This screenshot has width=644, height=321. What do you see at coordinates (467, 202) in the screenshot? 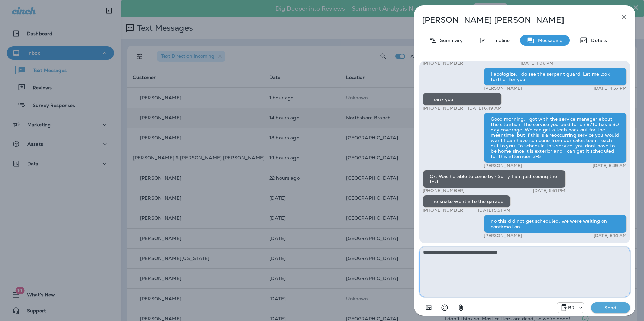
I see `div: The snake went into the garage` at bounding box center [467, 202].